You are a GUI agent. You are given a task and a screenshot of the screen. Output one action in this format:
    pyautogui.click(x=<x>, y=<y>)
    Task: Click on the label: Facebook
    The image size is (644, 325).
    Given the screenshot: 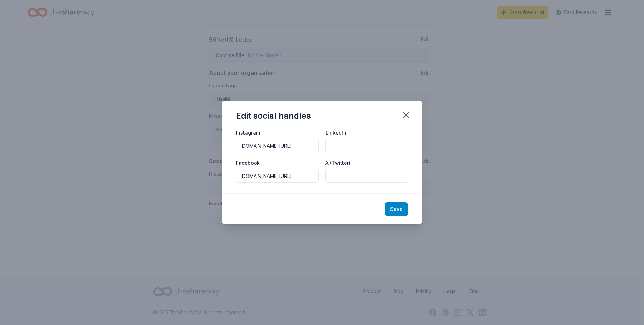 What is the action you would take?
    pyautogui.click(x=247, y=163)
    